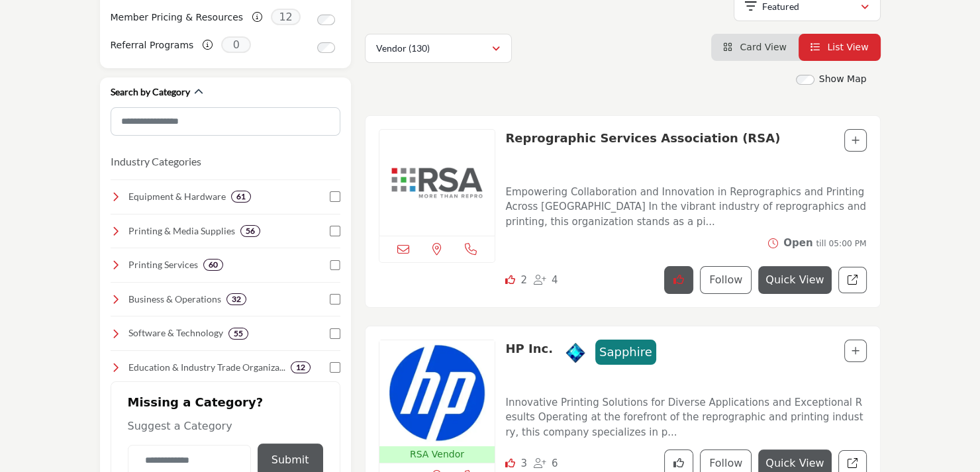  Describe the element at coordinates (335, 231) in the screenshot. I see `input: Select Printing & Media Supplies checkbox` at that location.